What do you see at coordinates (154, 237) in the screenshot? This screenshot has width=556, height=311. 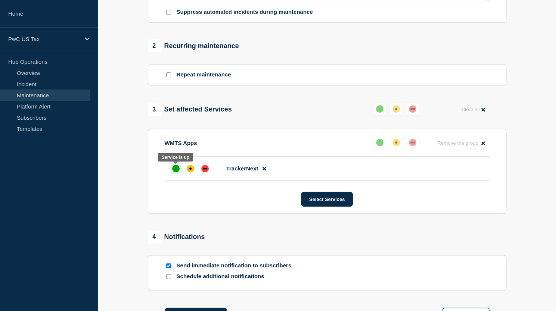 I see `span: 4` at bounding box center [154, 237].